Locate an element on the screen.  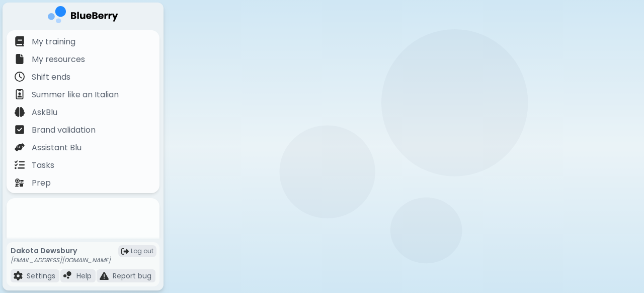
p: Brand validation is located at coordinates (63, 130).